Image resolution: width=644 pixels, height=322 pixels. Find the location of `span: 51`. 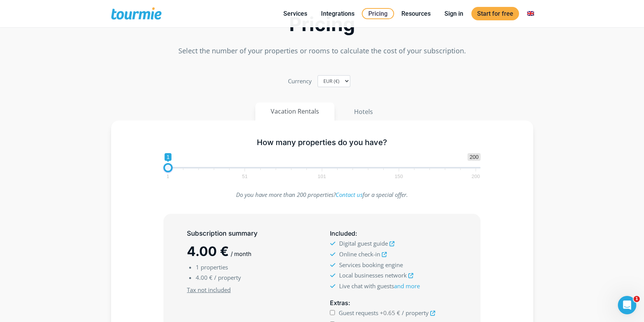

span: 51 is located at coordinates (245, 176).